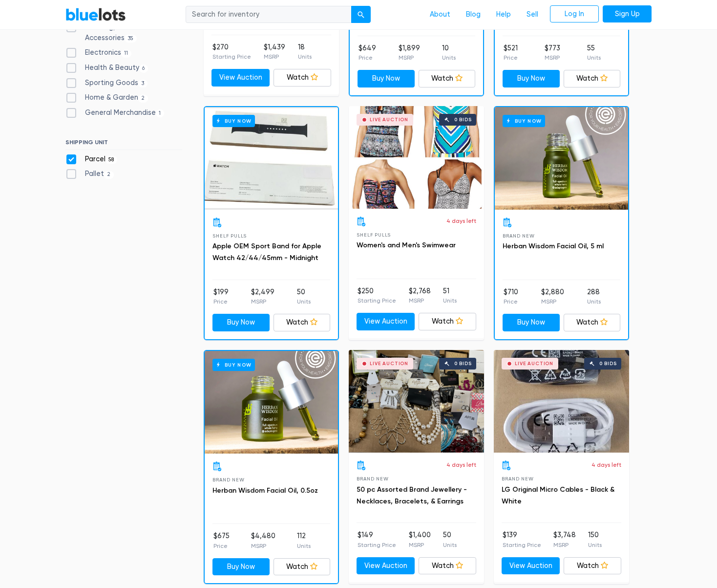 Image resolution: width=717 pixels, height=588 pixels. What do you see at coordinates (420, 295) in the screenshot?
I see `li: $2,768` at bounding box center [420, 295].